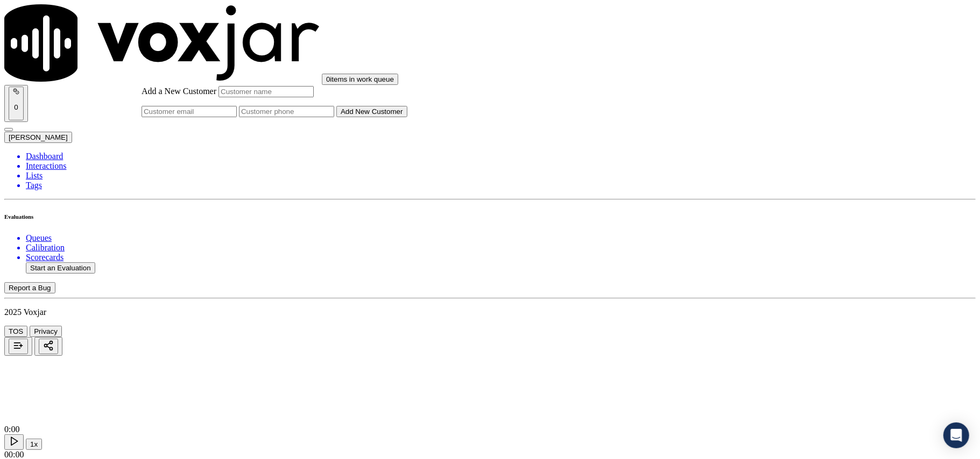 The height and width of the screenshot is (459, 980). Describe the element at coordinates (956, 436) in the screenshot. I see `div: Open Intercom Messenger` at that location.